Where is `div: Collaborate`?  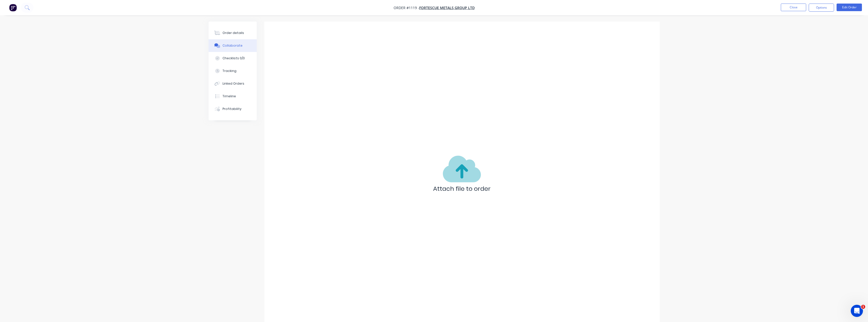
div: Collaborate is located at coordinates (232, 46).